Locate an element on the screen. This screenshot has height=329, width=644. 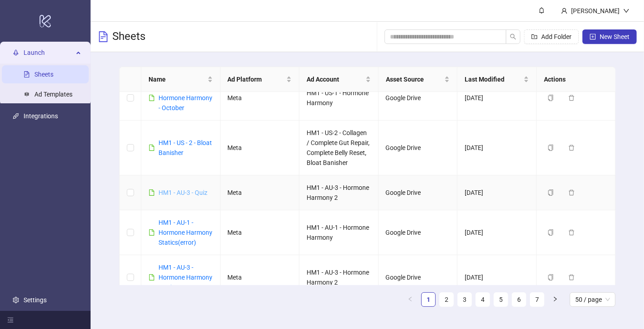
span: Last Modified is located at coordinates (494, 79).